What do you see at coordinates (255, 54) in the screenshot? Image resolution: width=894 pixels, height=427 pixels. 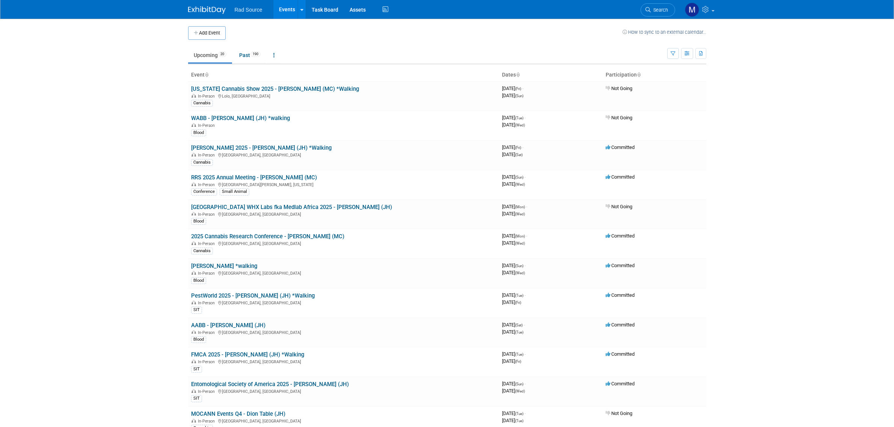 I see `span: 190` at bounding box center [255, 54].